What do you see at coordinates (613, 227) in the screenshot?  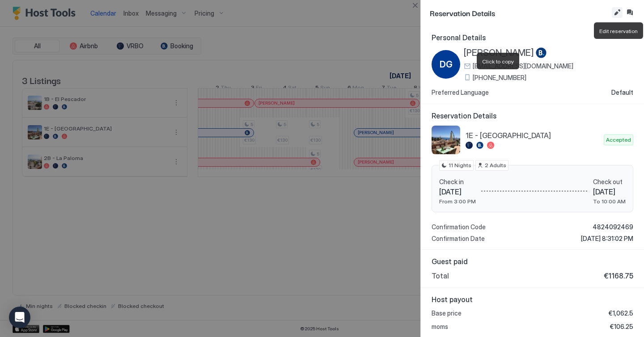 I see `span: 4824092469` at bounding box center [613, 227].